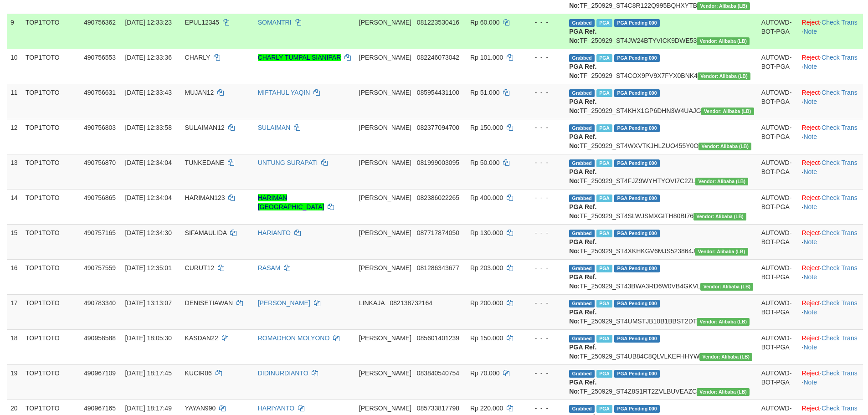 The width and height of the screenshot is (868, 415). I want to click on span: KUCIR06, so click(198, 373).